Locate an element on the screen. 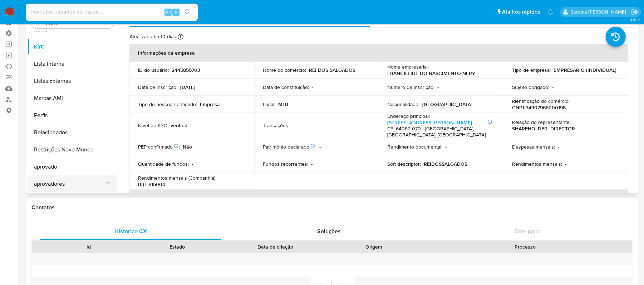  a: Notificações is located at coordinates (551, 12).